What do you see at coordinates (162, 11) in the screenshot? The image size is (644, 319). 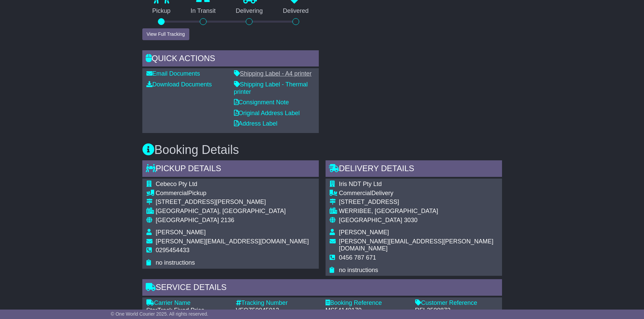 I see `p: Pickup` at bounding box center [162, 11].